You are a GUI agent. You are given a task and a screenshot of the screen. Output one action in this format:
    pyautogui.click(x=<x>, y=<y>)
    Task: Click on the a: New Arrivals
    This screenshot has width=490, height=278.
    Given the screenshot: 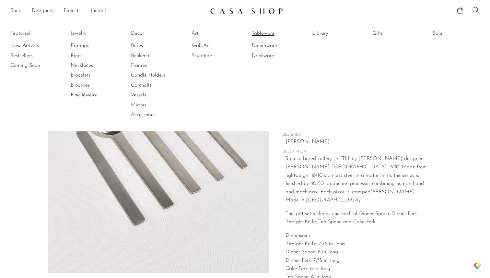 What is the action you would take?
    pyautogui.click(x=35, y=46)
    